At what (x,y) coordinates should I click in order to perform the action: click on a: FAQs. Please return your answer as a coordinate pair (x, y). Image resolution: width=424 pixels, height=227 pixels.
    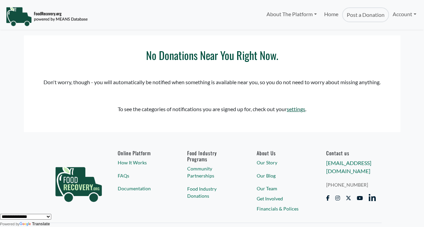
    Looking at the image, I should click on (143, 176).